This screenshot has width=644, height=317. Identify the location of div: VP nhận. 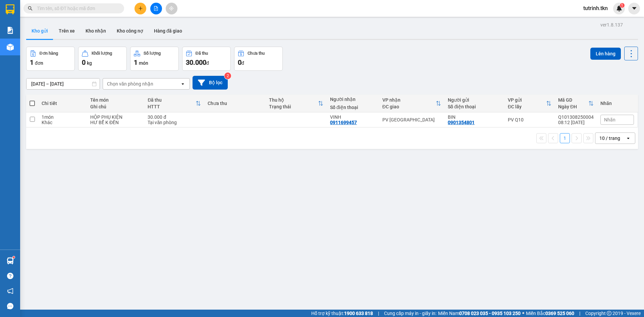
(409, 100).